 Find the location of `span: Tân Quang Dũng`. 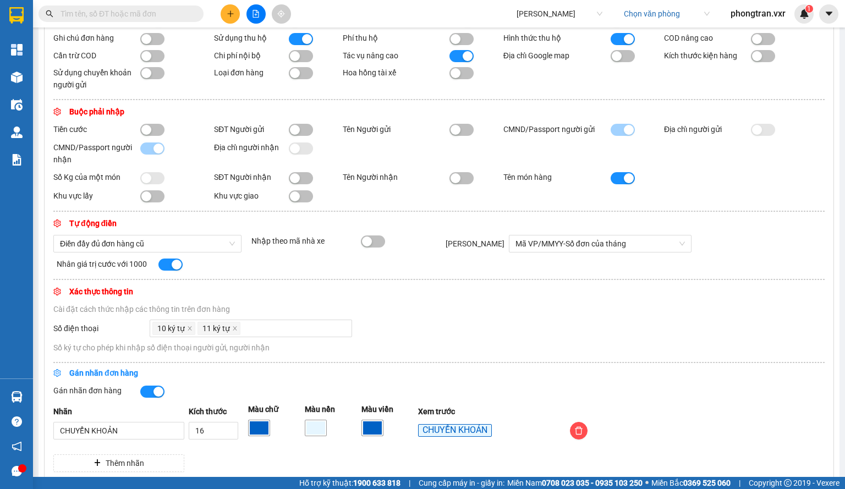

span: Tân Quang Dũng is located at coordinates (560, 14).